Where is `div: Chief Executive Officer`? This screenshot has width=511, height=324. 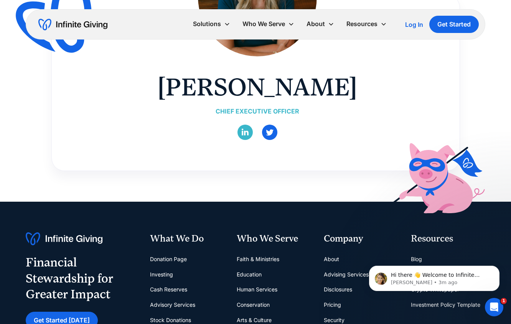
div: Chief Executive Officer is located at coordinates (258, 111).